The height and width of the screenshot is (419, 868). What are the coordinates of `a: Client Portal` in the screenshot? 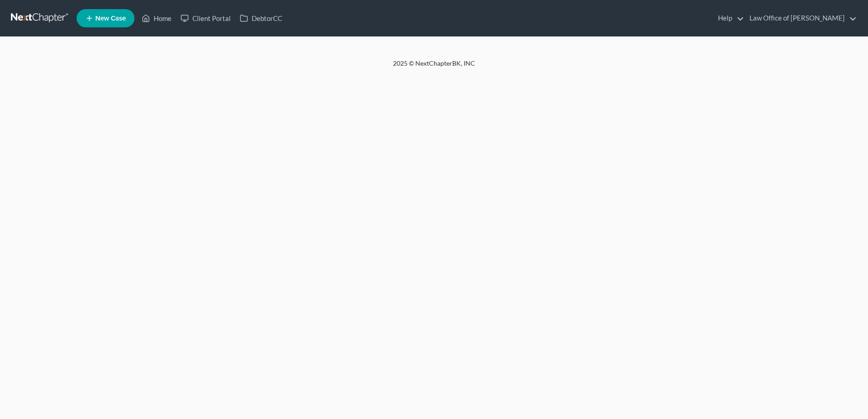 It's located at (206, 18).